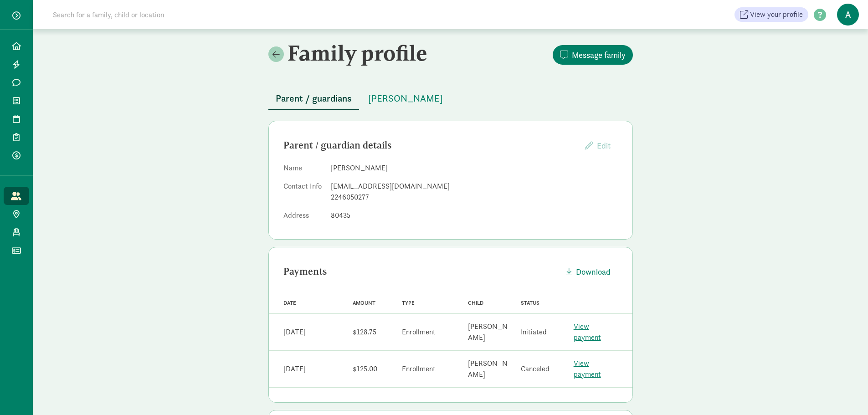  I want to click on span: Status, so click(530, 303).